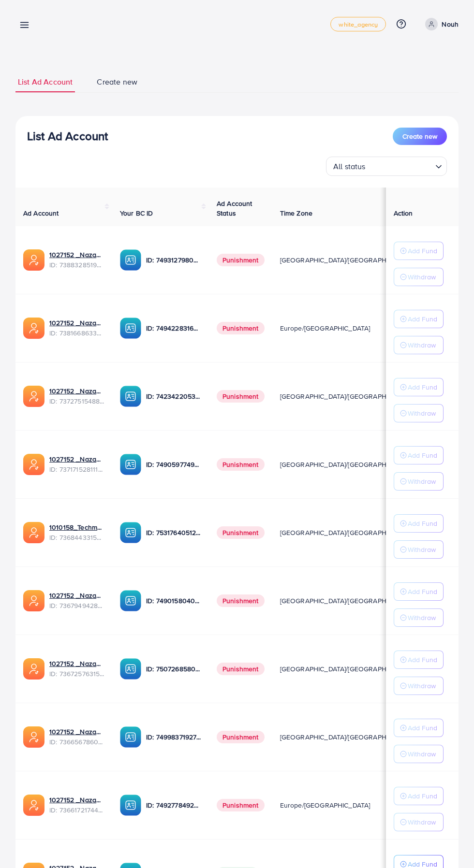  I want to click on span: ID: 7371715281112170513, so click(77, 469).